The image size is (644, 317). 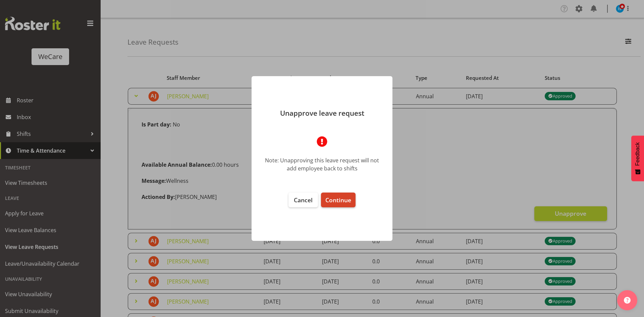 I want to click on button: Cancel, so click(x=303, y=200).